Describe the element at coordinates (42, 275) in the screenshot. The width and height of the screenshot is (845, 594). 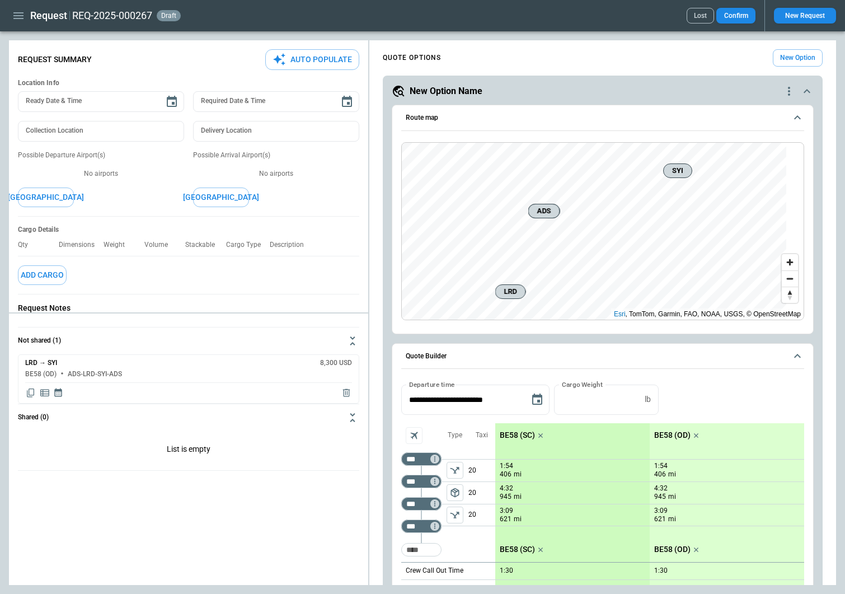
I see `button: Add Cargo` at that location.